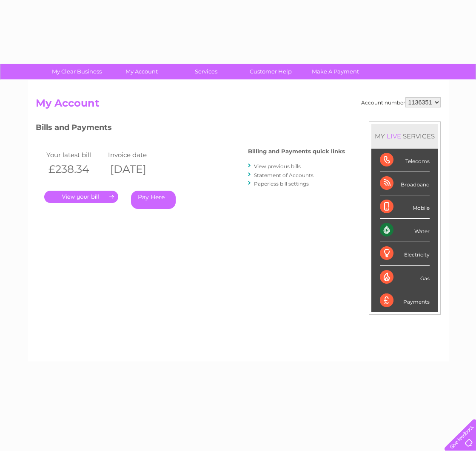 This screenshot has height=451, width=476. Describe the element at coordinates (405, 184) in the screenshot. I see `div: Broadband` at that location.